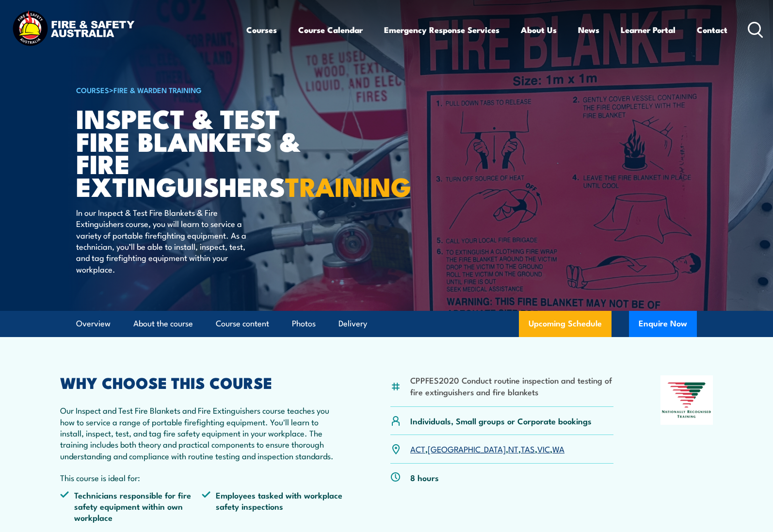 The width and height of the screenshot is (773, 532). Describe the element at coordinates (163, 323) in the screenshot. I see `a: About the course` at that location.